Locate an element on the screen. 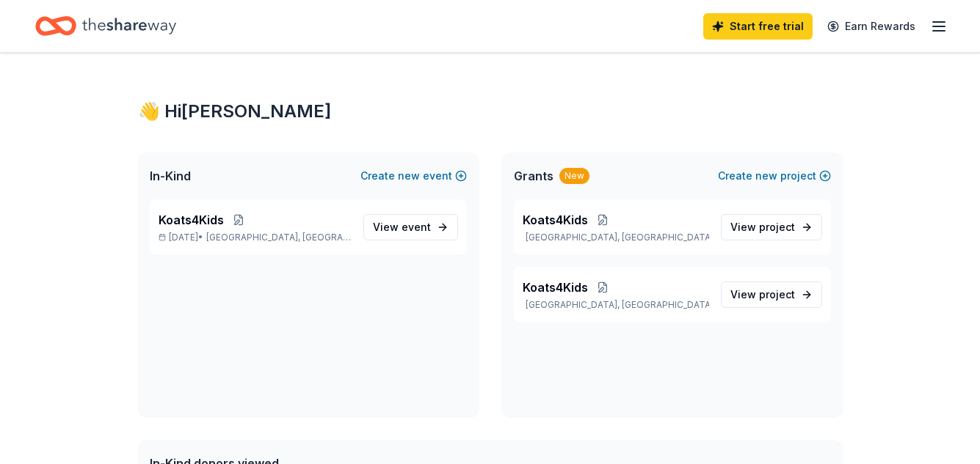 Image resolution: width=980 pixels, height=464 pixels. div: New is located at coordinates (574, 176).